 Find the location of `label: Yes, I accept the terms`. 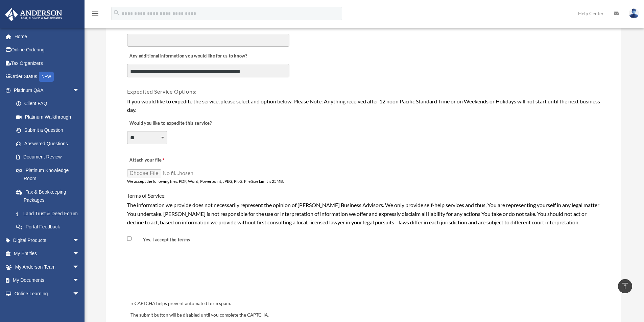

label: Yes, I accept the terms is located at coordinates (163, 239).